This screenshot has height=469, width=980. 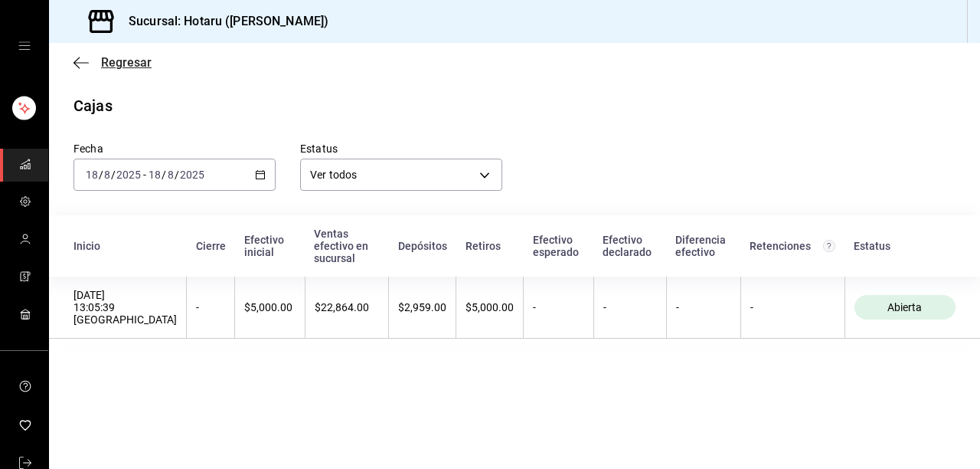 What do you see at coordinates (559, 245) in the screenshot?
I see `div: Efectivo esperado` at bounding box center [559, 245].